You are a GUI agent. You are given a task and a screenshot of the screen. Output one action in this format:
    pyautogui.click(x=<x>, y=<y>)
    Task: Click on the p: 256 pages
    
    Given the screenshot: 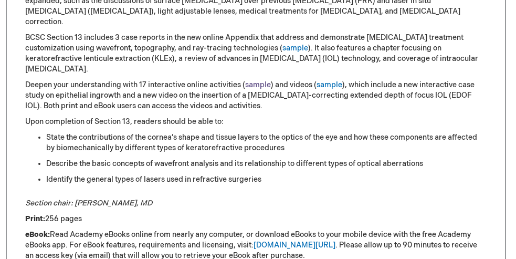 What is the action you would take?
    pyautogui.click(x=256, y=219)
    